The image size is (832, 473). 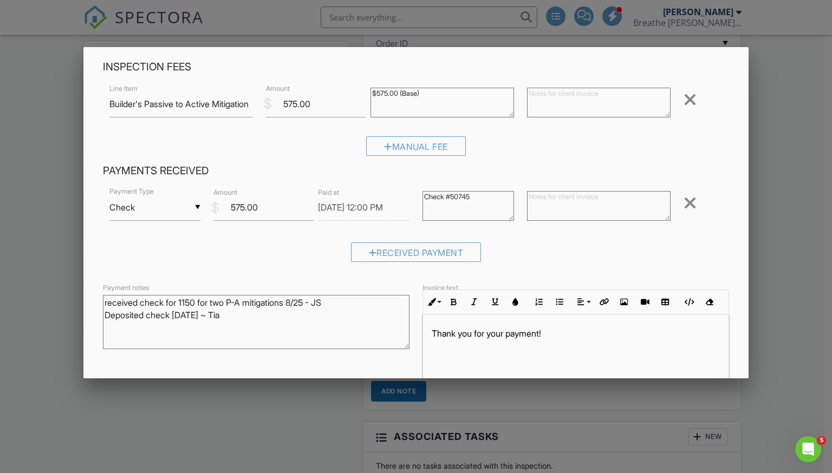 I want to click on button: Insert Table, so click(x=665, y=302).